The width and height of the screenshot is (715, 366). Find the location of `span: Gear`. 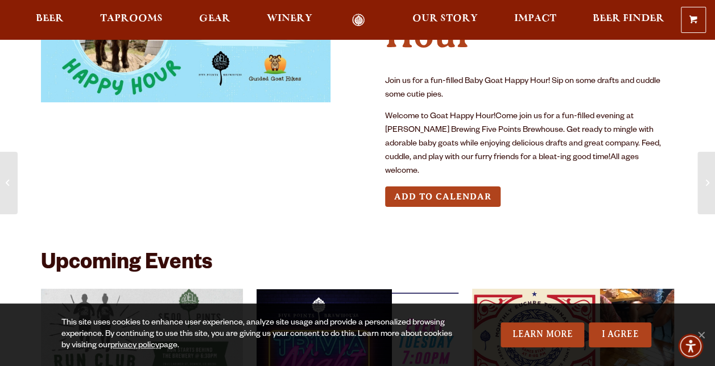

span: Gear is located at coordinates (214, 19).